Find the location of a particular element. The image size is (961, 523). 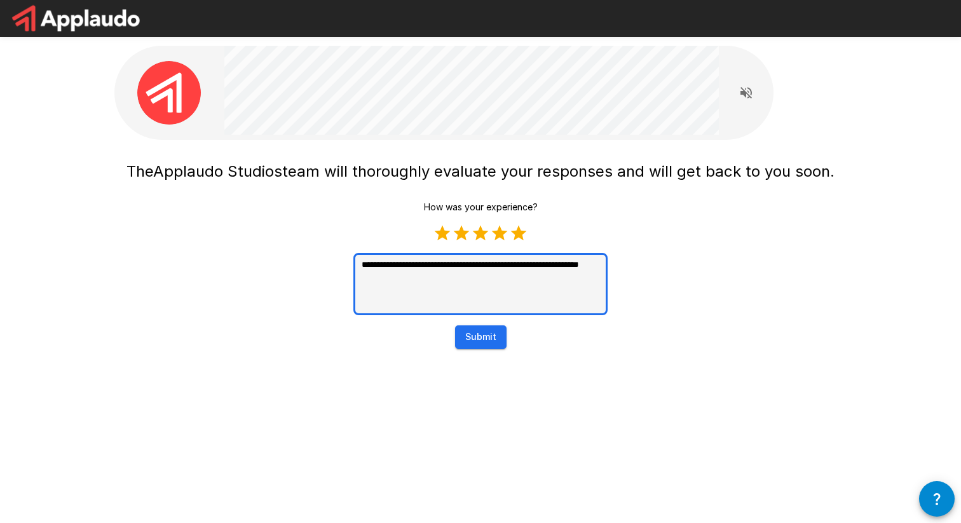

button: Submit is located at coordinates (481, 337).